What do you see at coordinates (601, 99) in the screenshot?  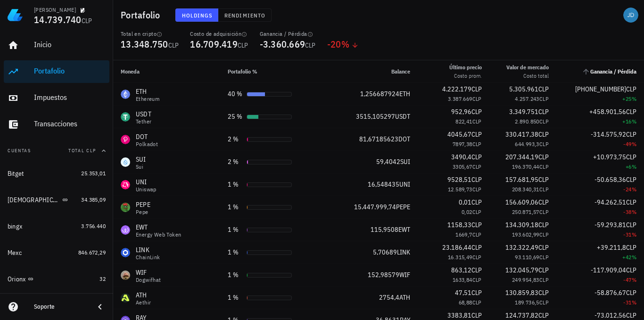 I see `div: +25` at bounding box center [601, 99].